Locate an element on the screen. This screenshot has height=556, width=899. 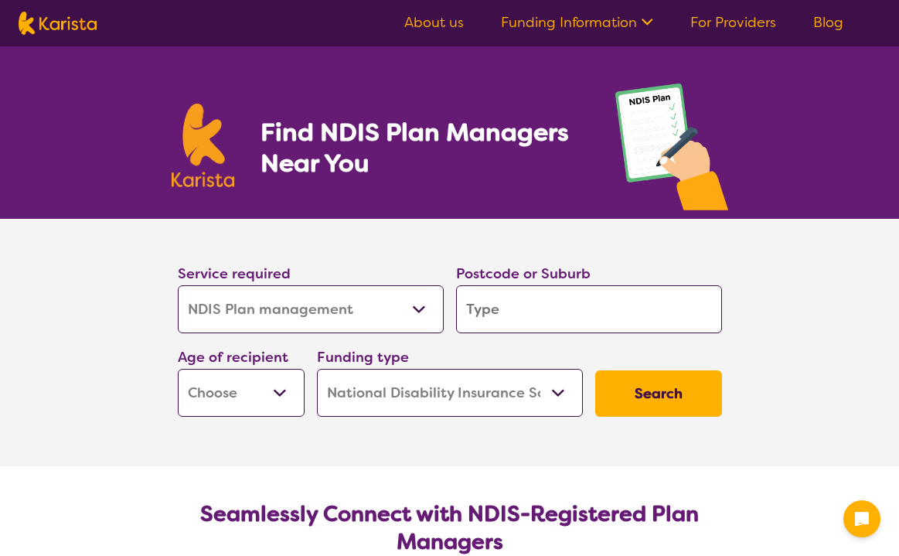
a: For Providers is located at coordinates (733, 22).